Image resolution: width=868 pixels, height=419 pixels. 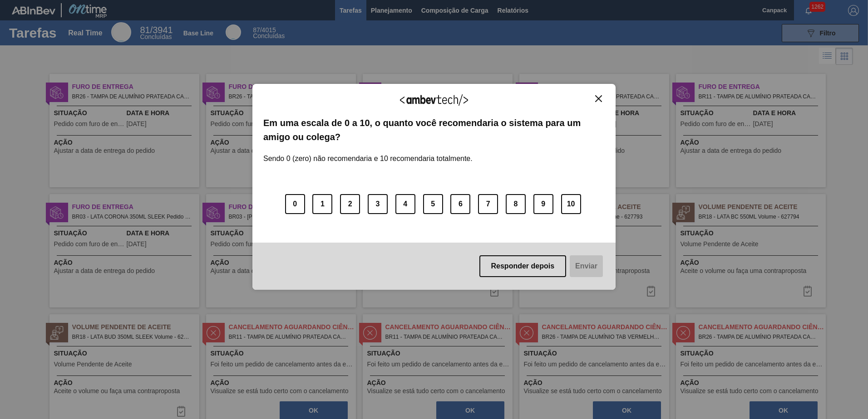 What do you see at coordinates (367, 153) in the screenshot?
I see `label: Sendo 0 (zero) não recomendaria e 10 recomendaria totalmente.` at bounding box center [367, 153].